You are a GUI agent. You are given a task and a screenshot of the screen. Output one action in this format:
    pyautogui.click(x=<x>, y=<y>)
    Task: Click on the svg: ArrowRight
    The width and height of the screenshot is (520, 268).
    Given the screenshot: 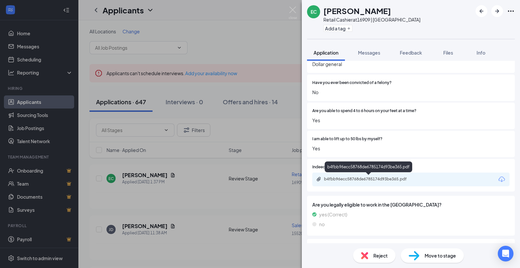 What is the action you would take?
    pyautogui.click(x=497, y=11)
    